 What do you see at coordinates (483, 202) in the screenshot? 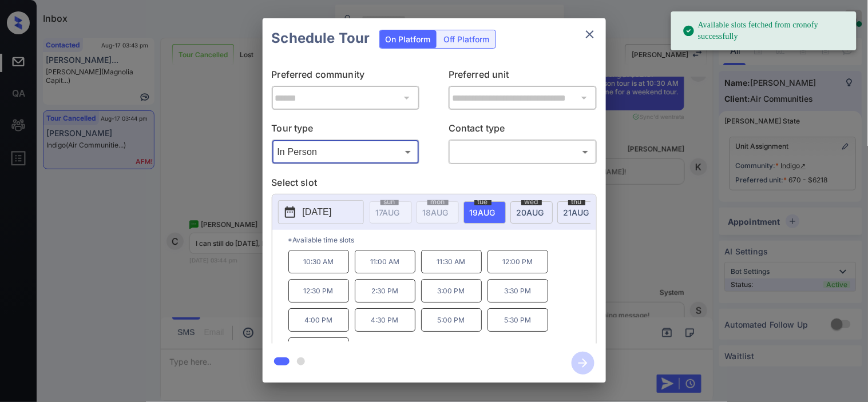
I see `span: tue` at bounding box center [483, 202].